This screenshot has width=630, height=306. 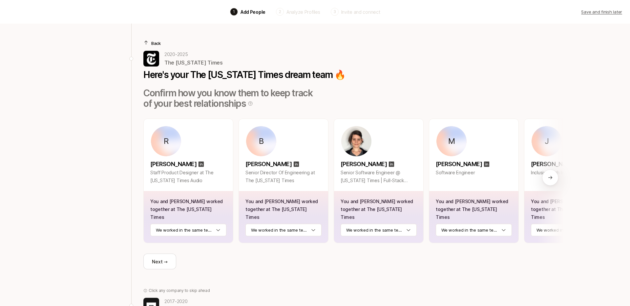 What do you see at coordinates (280, 12) in the screenshot?
I see `p: 2` at bounding box center [280, 12].